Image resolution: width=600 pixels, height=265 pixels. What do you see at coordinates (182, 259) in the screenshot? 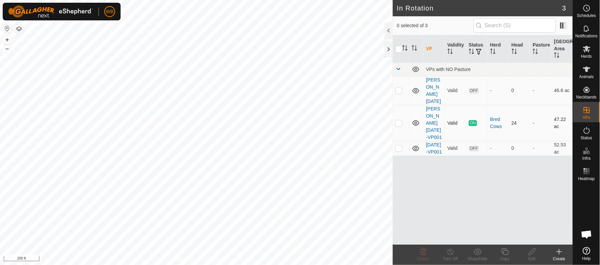
I see `a: Privacy Policy` at bounding box center [182, 259].